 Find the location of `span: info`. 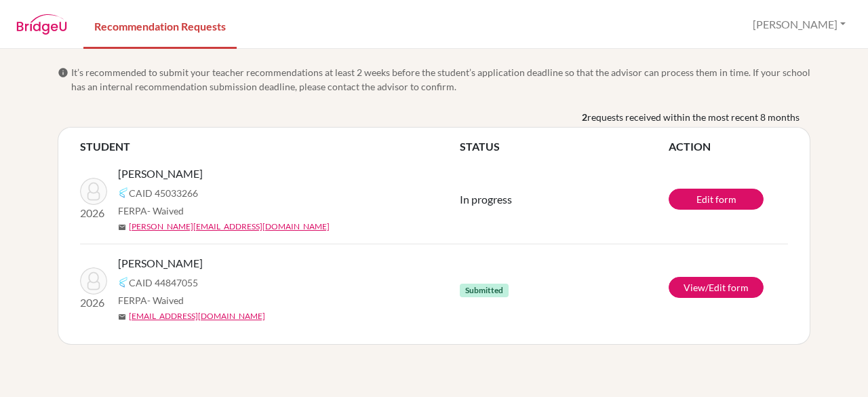

span: info is located at coordinates (63, 72).